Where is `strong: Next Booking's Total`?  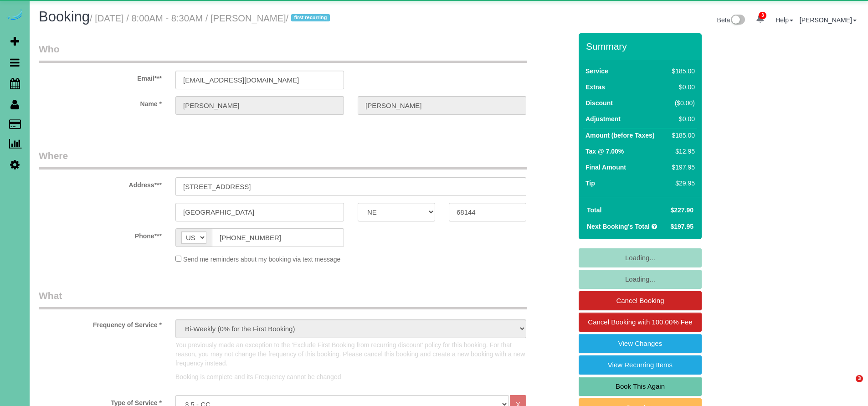
strong: Next Booking's Total is located at coordinates (618, 226).